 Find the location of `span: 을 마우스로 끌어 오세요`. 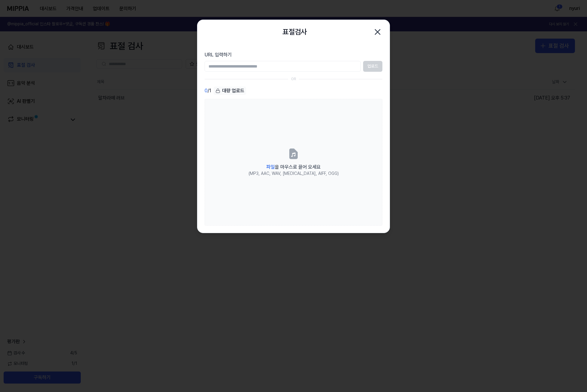

span: 을 마우스로 끌어 오세요 is located at coordinates (294, 167).